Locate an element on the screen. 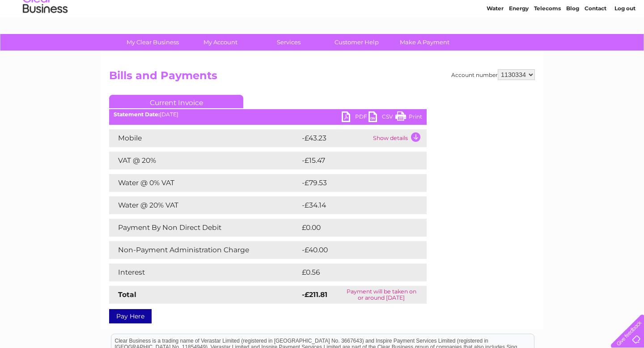 This screenshot has width=644, height=348. td: Non-Payment Administration Charge is located at coordinates (204, 250).